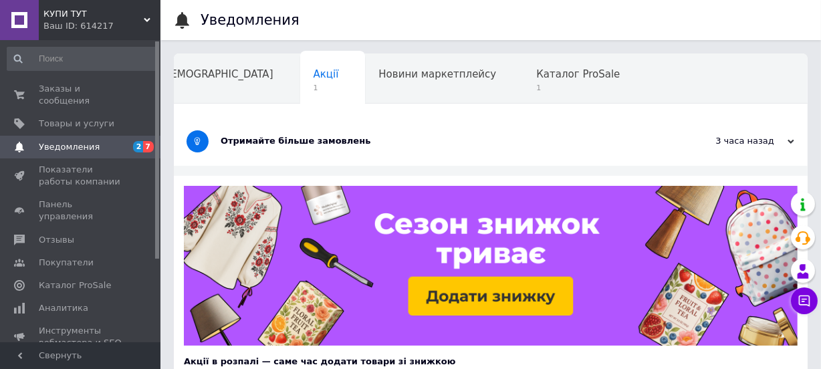 This screenshot has height=369, width=821. Describe the element at coordinates (138, 146) in the screenshot. I see `span: 2` at that location.